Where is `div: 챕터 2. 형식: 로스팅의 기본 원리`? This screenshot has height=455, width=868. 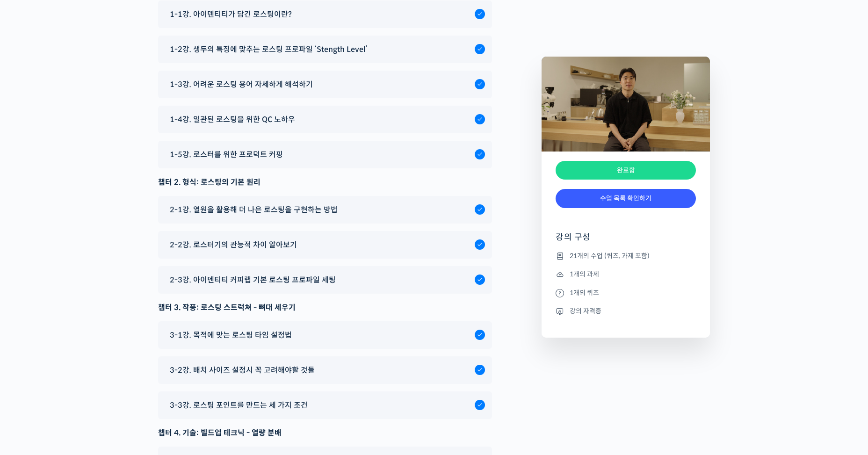 div: 챕터 2. 형식: 로스팅의 기본 원리 is located at coordinates (325, 182).